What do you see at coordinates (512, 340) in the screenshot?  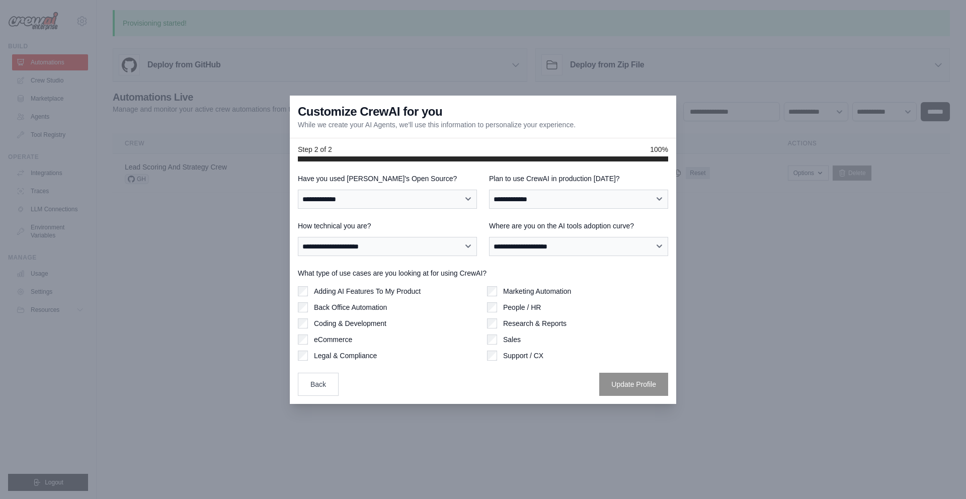 I see `label: Sales` at bounding box center [512, 340].